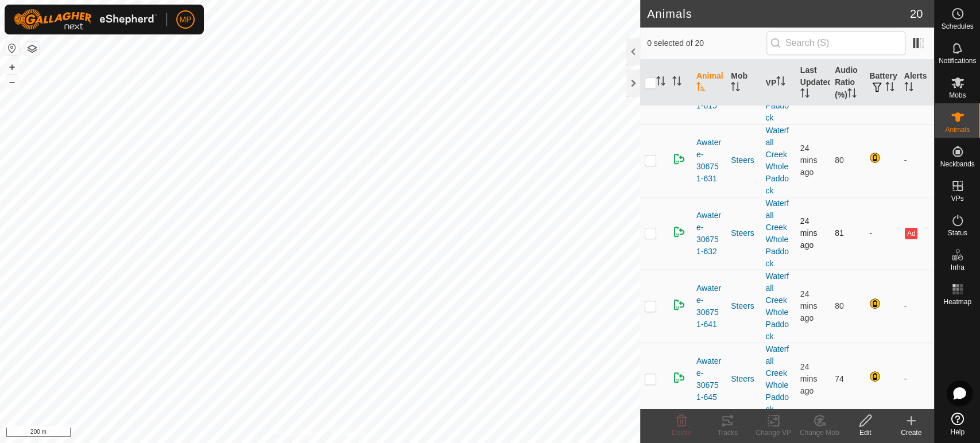  I want to click on img: Gallagher Logo, so click(86, 20).